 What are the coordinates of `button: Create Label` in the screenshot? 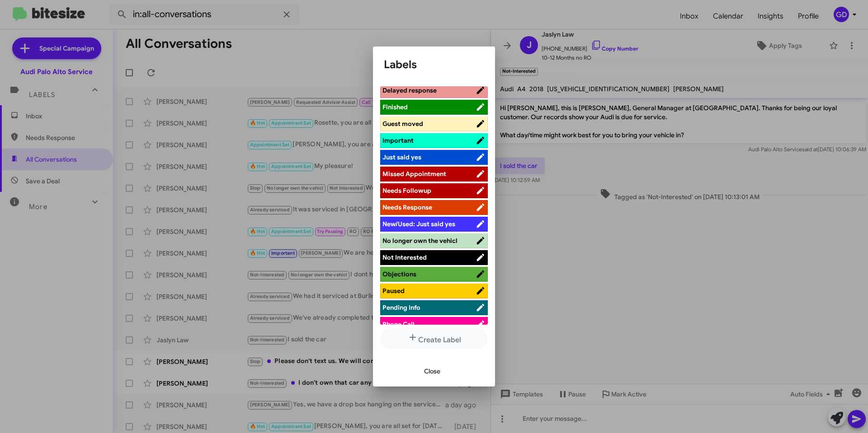 It's located at (434, 339).